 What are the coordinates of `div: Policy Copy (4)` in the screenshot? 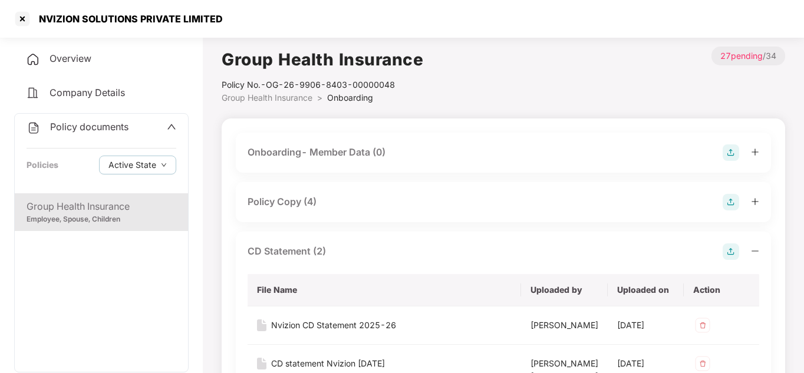 It's located at (282, 201).